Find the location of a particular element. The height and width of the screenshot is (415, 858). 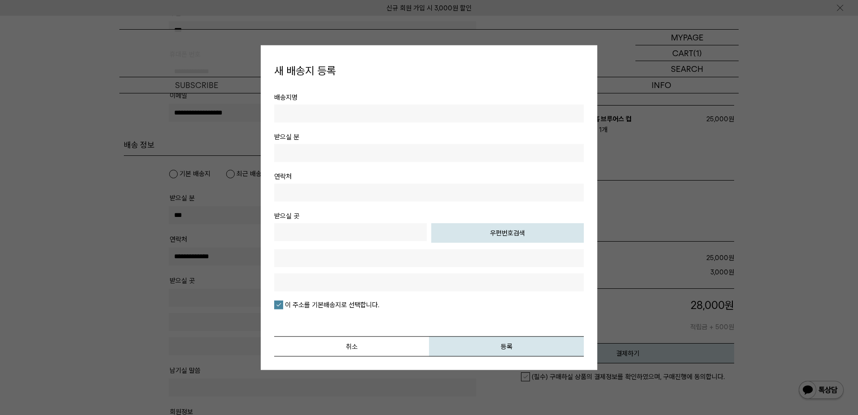

label: 이 주소를 기본배송지로 선택합니다. is located at coordinates (327, 304).